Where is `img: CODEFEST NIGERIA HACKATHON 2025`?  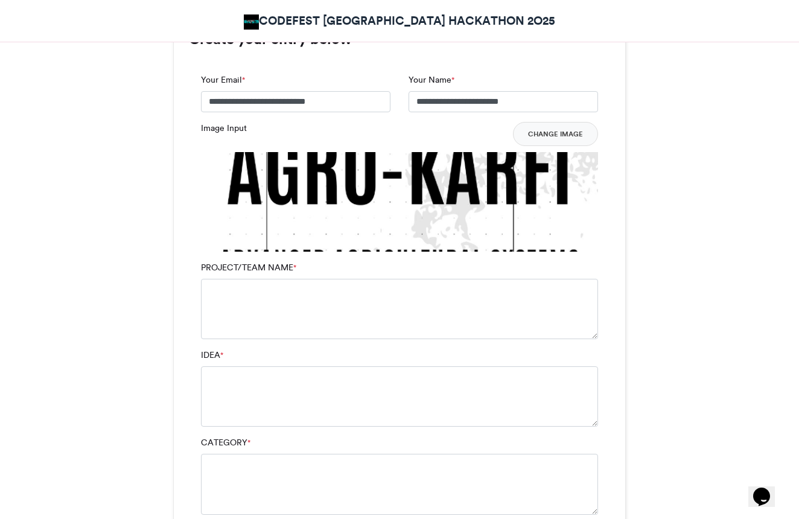
img: CODEFEST NIGERIA HACKATHON 2025 is located at coordinates (251, 22).